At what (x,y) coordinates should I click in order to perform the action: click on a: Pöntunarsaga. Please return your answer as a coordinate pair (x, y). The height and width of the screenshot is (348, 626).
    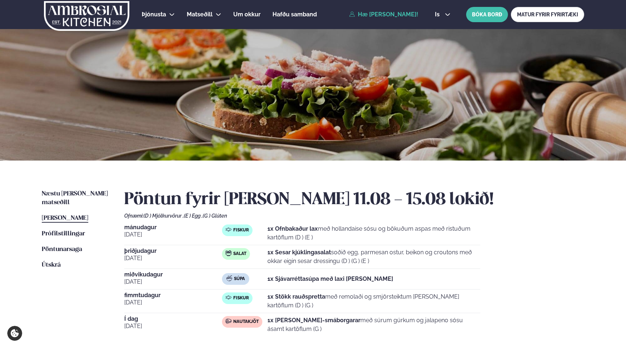
    Looking at the image, I should click on (62, 249).